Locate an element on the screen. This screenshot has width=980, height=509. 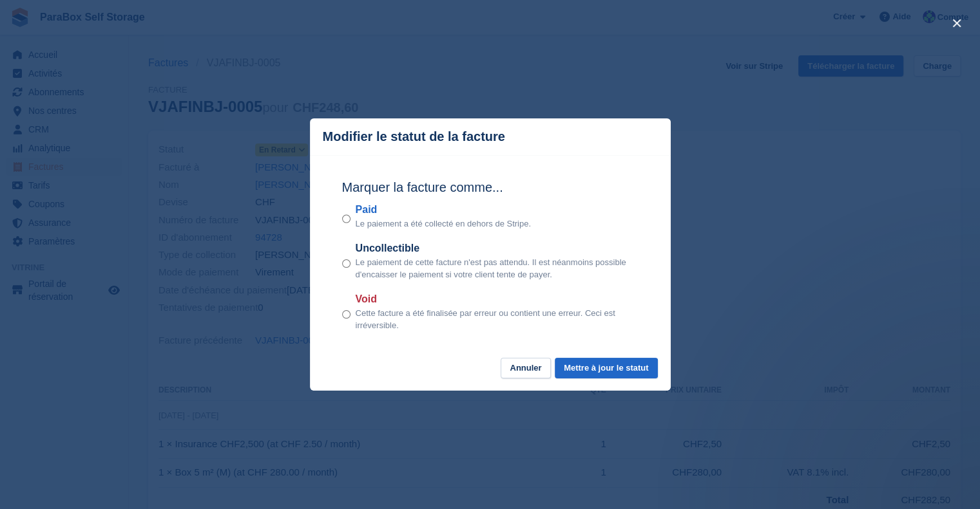
label: Void is located at coordinates (496, 299).